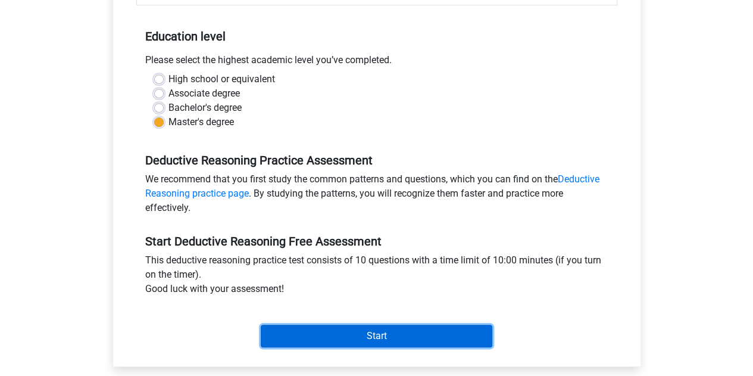  Describe the element at coordinates (377, 196) in the screenshot. I see `div: We recommend that you first study the common patterns and questions, which you can find on the . ...` at that location.